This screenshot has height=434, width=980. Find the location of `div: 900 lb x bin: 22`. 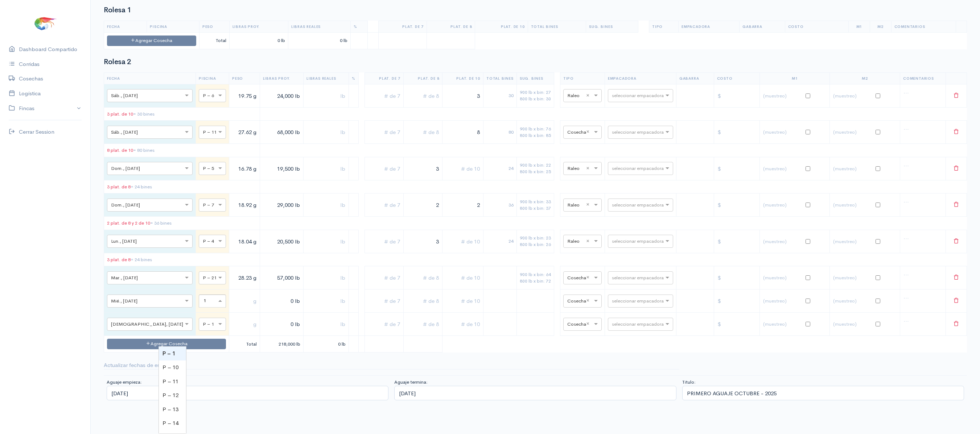

div: 900 lb x bin: 22 is located at coordinates (536, 165).